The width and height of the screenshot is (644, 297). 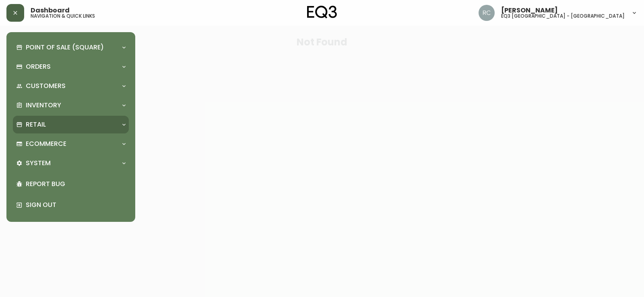 What do you see at coordinates (36, 125) in the screenshot?
I see `p: Retail` at bounding box center [36, 125].